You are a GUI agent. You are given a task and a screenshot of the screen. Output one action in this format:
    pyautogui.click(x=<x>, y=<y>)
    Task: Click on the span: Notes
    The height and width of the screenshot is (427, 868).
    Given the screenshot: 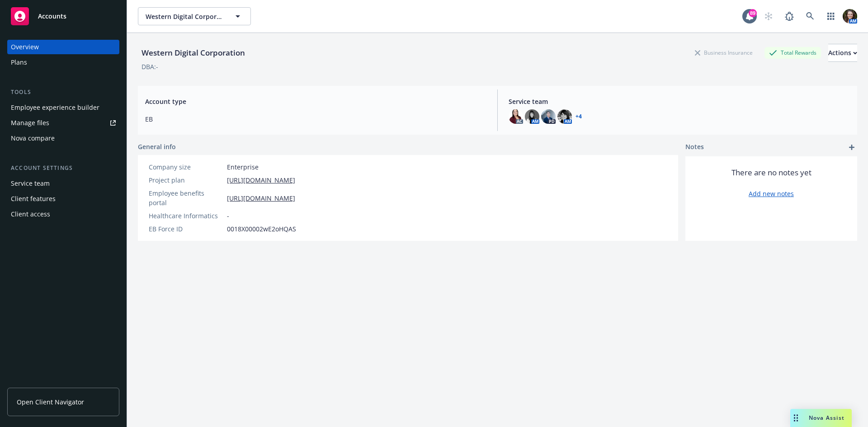 What is the action you would take?
    pyautogui.click(x=694, y=147)
    